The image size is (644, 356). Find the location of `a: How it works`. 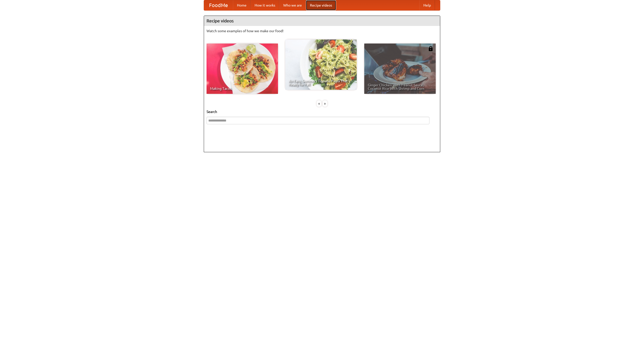

a: How it works is located at coordinates (265, 5).